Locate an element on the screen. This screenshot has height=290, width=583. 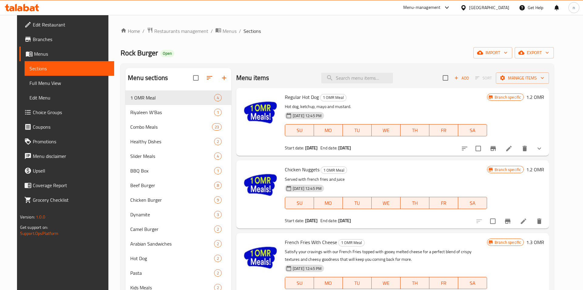
div: Camel Burger2 is located at coordinates (178, 229).